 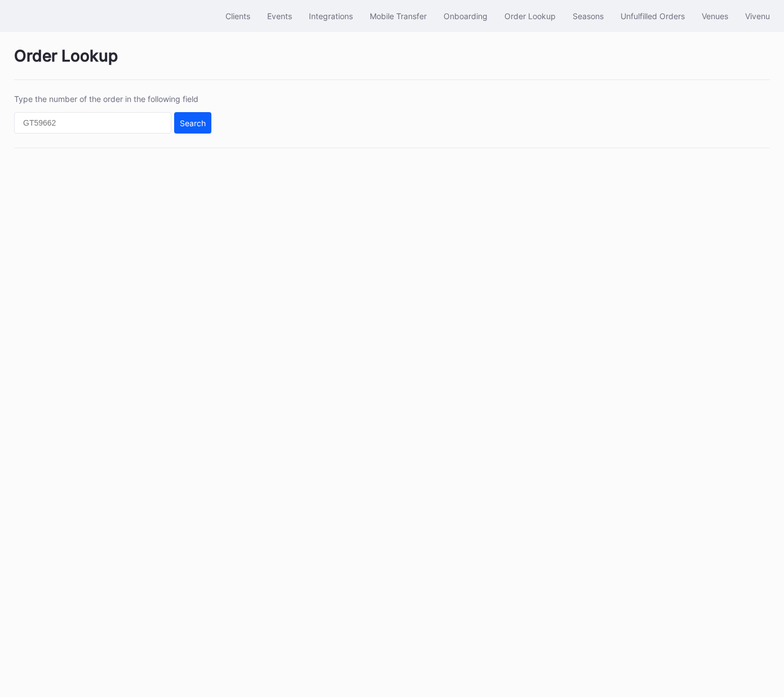 What do you see at coordinates (238, 15) in the screenshot?
I see `button: Clients` at bounding box center [238, 15].